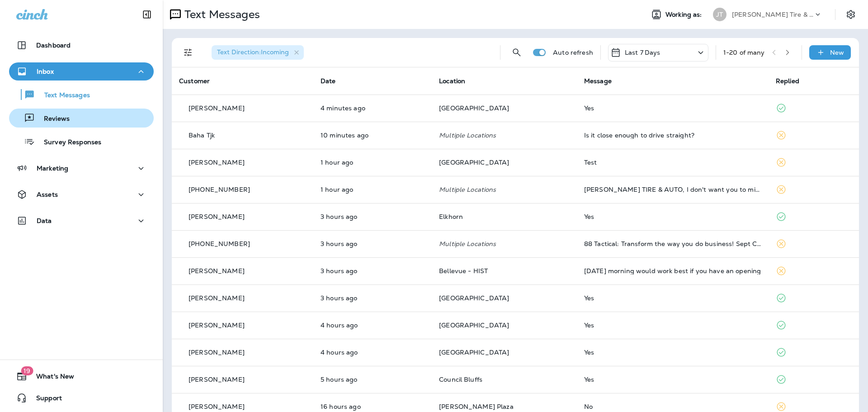 Image resolution: width=868 pixels, height=412 pixels. I want to click on button: Support, so click(82, 398).